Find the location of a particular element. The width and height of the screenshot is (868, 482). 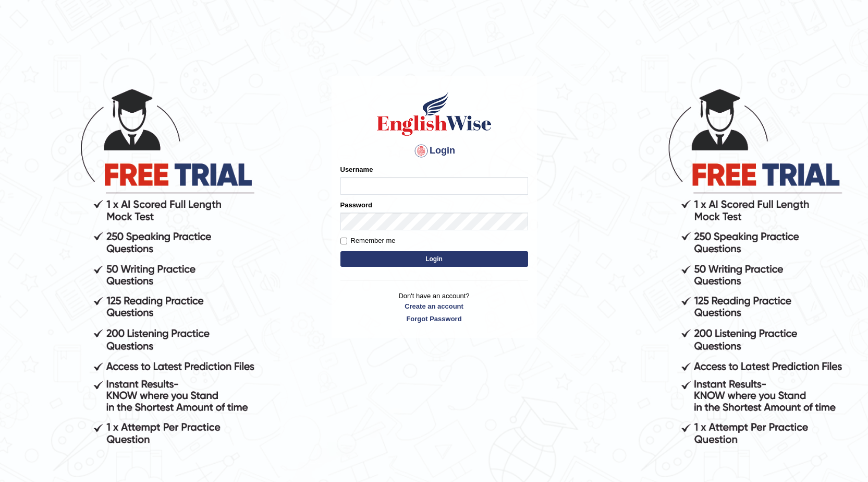

p: Don't have an account? is located at coordinates (434, 307).